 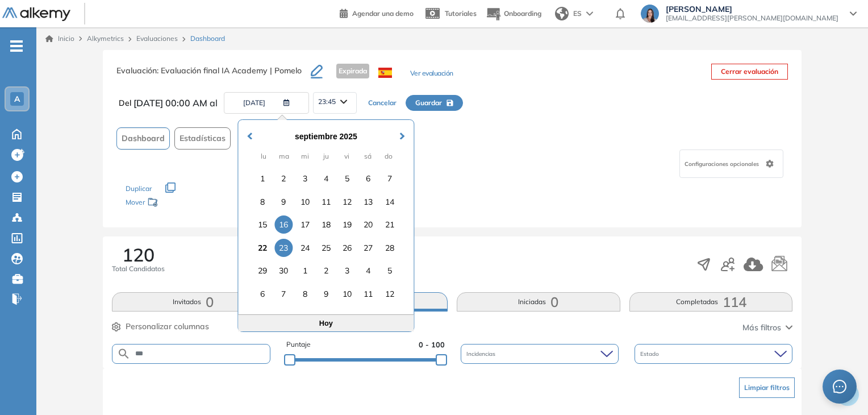 I want to click on h3: Evaluación, so click(x=214, y=75).